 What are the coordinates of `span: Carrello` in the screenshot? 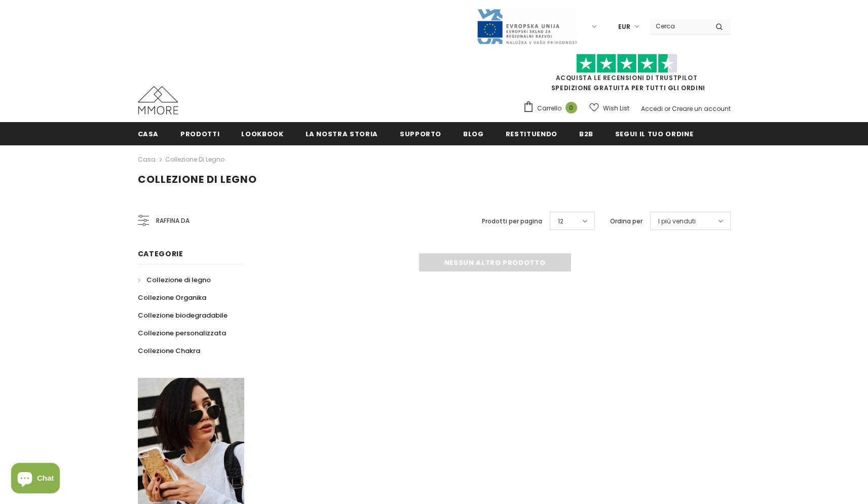 It's located at (549, 109).